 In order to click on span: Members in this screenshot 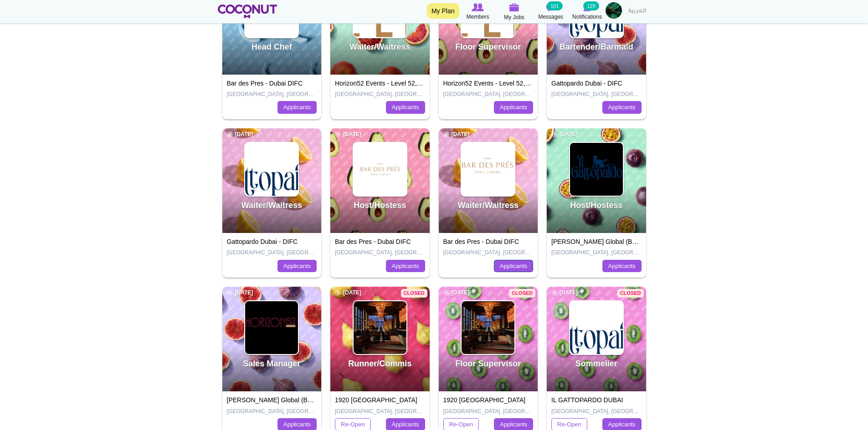, I will do `click(477, 17)`.